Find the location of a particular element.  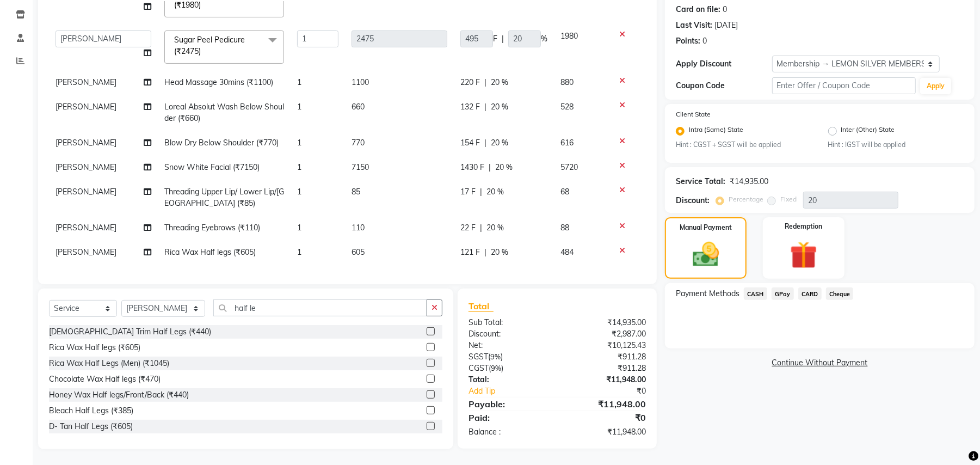

span: Total is located at coordinates (481, 306).